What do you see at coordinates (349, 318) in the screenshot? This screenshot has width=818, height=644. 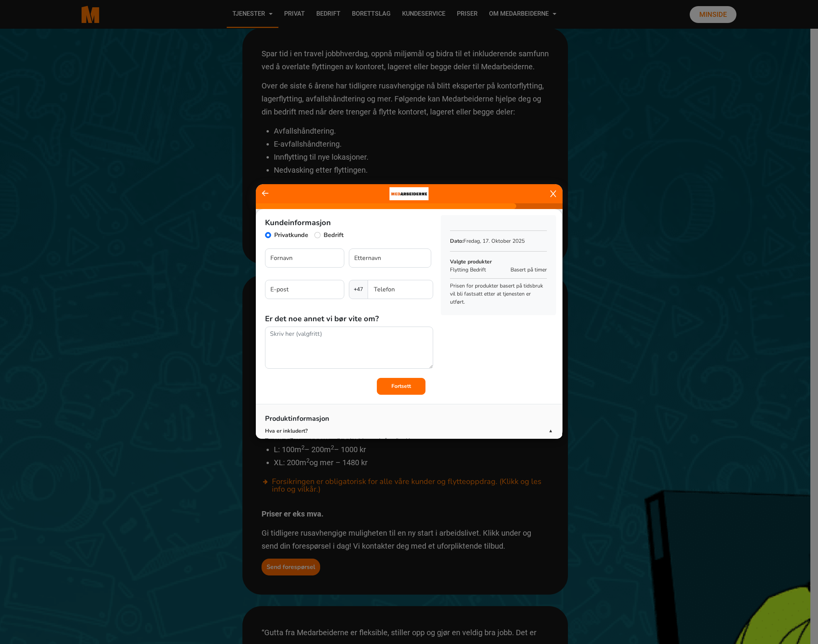 I see `h5: Er det noe annet vi bør vite om?` at bounding box center [349, 318].